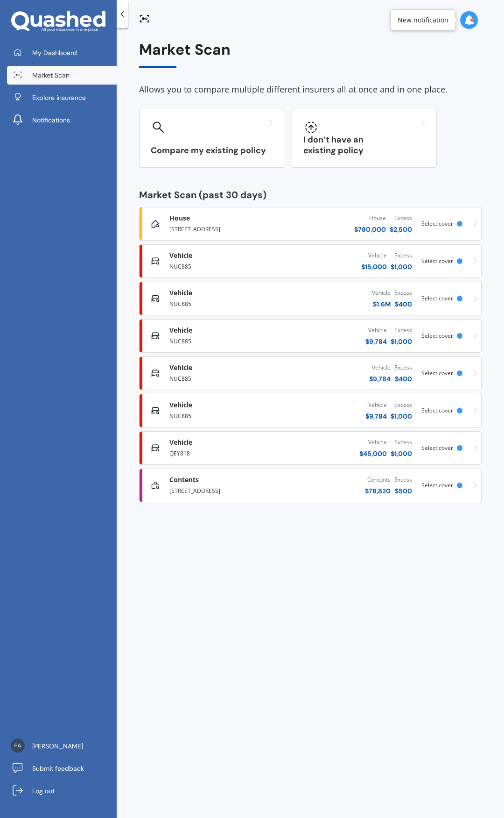 The width and height of the screenshot is (504, 818). Describe the element at coordinates (310, 448) in the screenshot. I see `a: VehicleQEY818Vehicle$45,000Excess$1,000Select cover` at that location.